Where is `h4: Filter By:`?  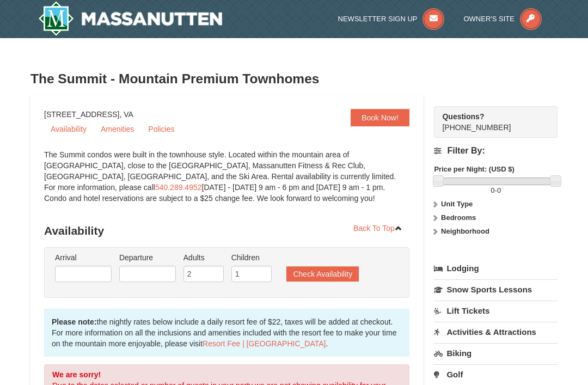
h4: Filter By: is located at coordinates (496, 151).